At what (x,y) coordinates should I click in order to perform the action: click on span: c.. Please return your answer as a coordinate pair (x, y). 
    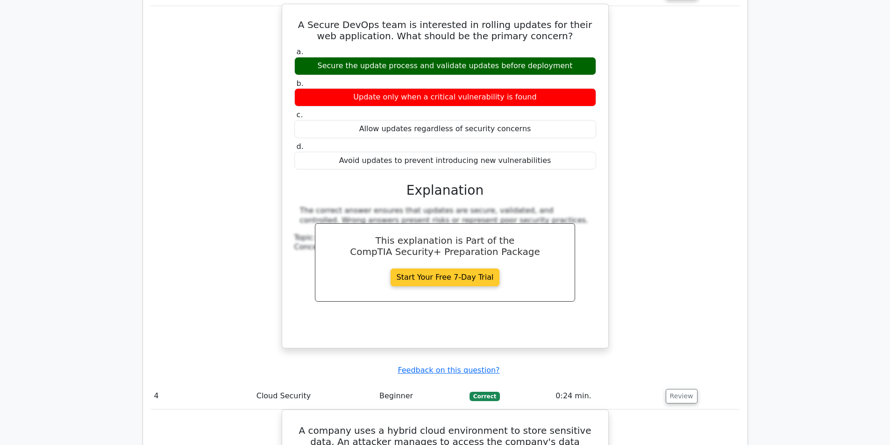
    Looking at the image, I should click on (300, 114).